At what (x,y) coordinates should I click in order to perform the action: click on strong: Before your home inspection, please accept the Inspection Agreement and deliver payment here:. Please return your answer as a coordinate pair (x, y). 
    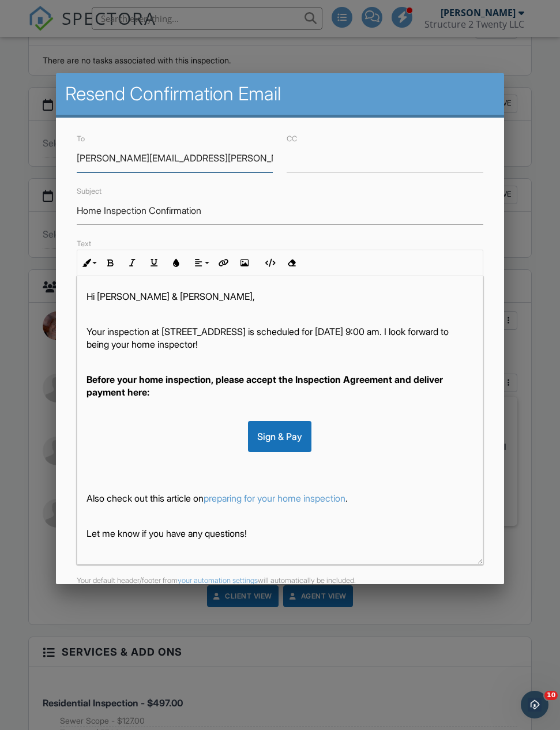
    Looking at the image, I should click on (265, 386).